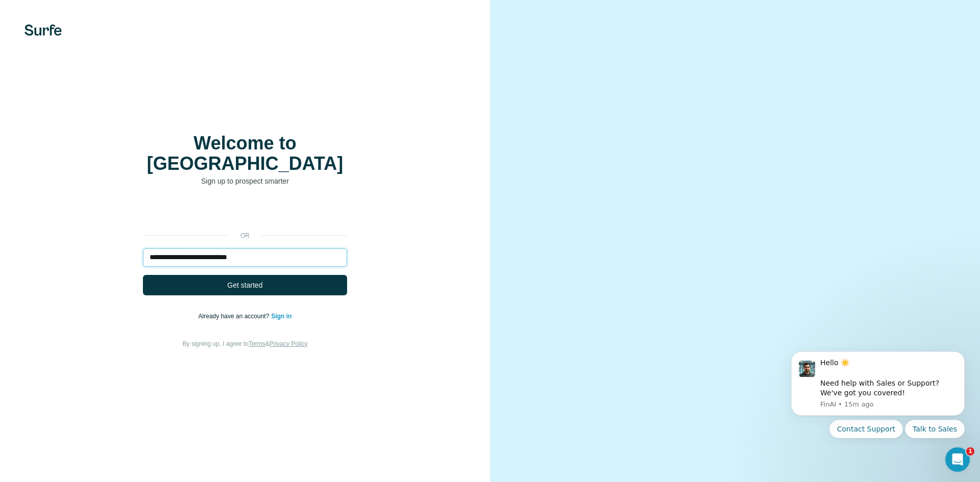 The image size is (980, 482). What do you see at coordinates (289, 344) in the screenshot?
I see `a: Privacy Policy` at bounding box center [289, 344].